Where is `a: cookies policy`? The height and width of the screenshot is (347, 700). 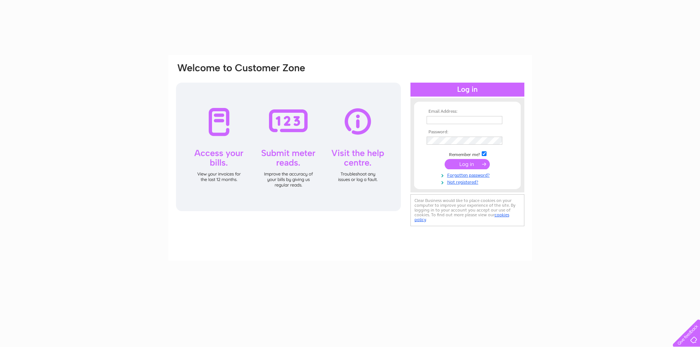
a: cookies policy is located at coordinates (462, 217).